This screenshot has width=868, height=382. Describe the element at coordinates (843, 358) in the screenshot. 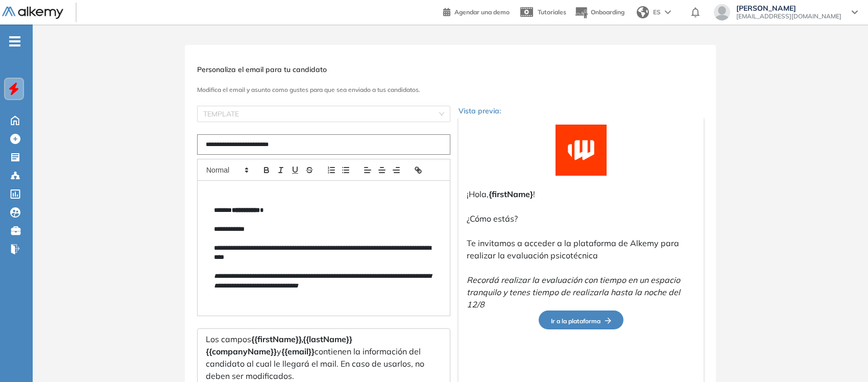

I see `div: Widget de chat` at that location.